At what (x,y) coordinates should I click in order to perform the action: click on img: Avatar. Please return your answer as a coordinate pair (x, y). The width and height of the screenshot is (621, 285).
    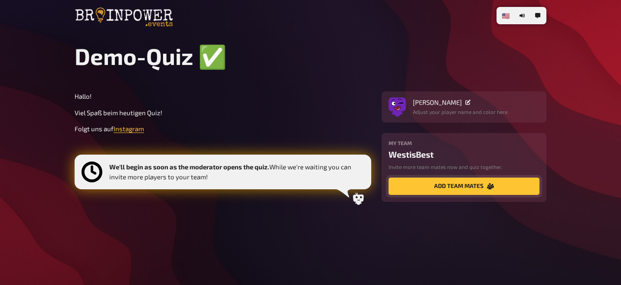
    Looking at the image, I should click on (397, 104).